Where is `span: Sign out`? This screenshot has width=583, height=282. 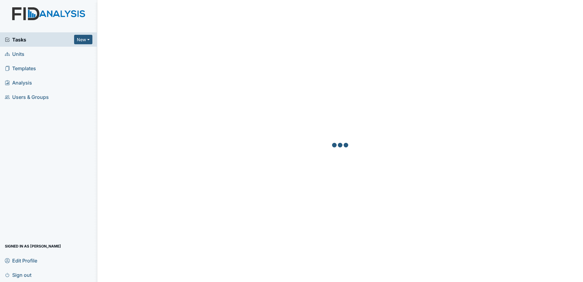 span: Sign out is located at coordinates (18, 274).